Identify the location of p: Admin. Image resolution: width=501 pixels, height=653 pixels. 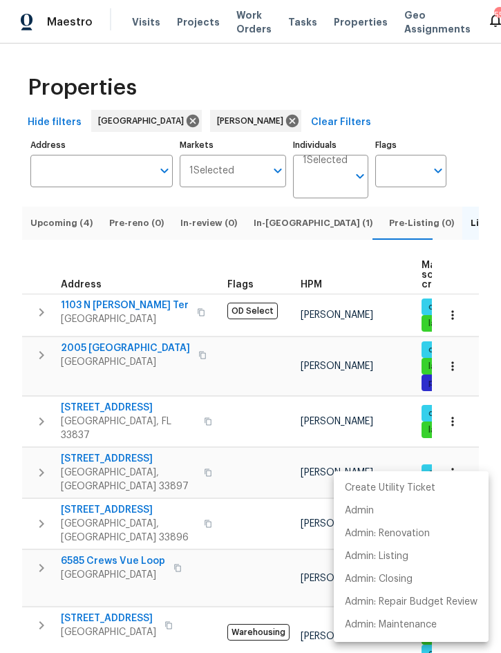
(359, 511).